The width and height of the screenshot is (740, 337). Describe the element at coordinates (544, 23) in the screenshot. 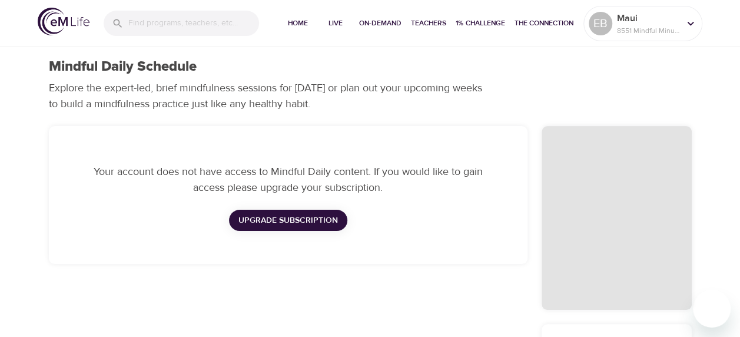

I see `span: The Connection` at that location.